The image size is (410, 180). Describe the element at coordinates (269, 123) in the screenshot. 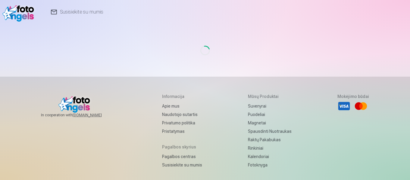

I see `a: Magnetai` at that location.